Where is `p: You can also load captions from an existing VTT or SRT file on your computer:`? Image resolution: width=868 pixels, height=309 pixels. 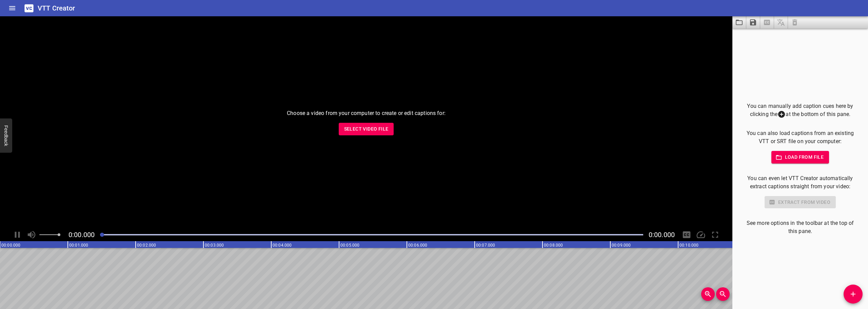
p: You can also load captions from an existing VTT or SRT file on your computer: is located at coordinates (800, 137).